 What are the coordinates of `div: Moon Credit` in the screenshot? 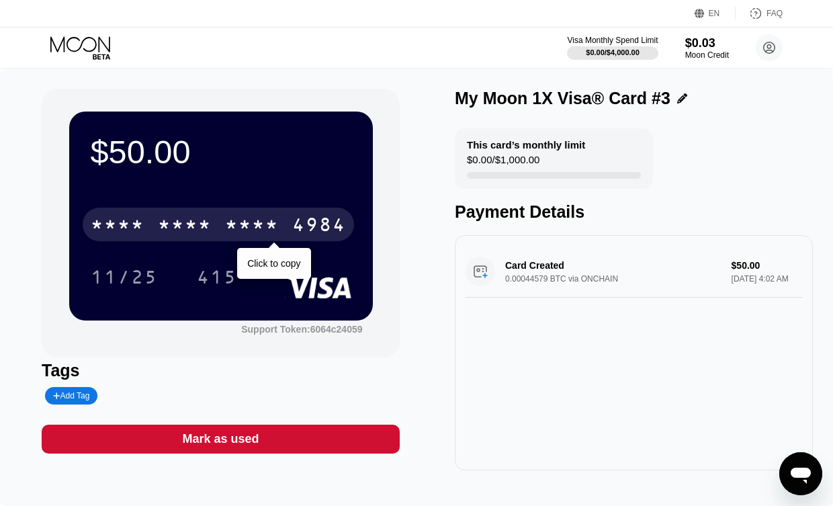 It's located at (706, 55).